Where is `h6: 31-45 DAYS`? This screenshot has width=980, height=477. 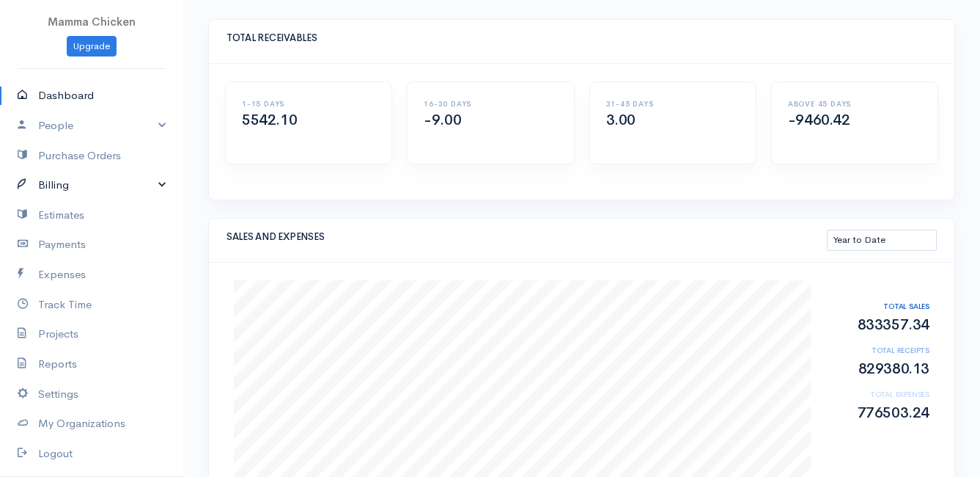 h6: 31-45 DAYS is located at coordinates (673, 103).